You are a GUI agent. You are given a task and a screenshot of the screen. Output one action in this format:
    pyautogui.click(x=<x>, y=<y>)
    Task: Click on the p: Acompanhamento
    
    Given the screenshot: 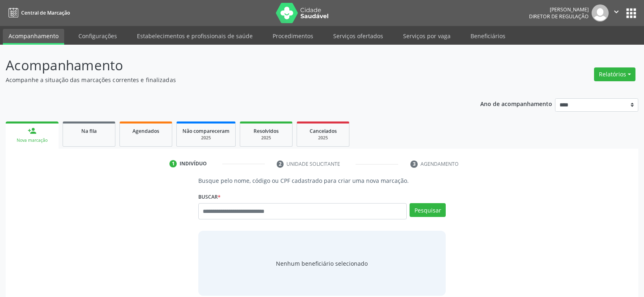 What is the action you would take?
    pyautogui.click(x=227, y=65)
    